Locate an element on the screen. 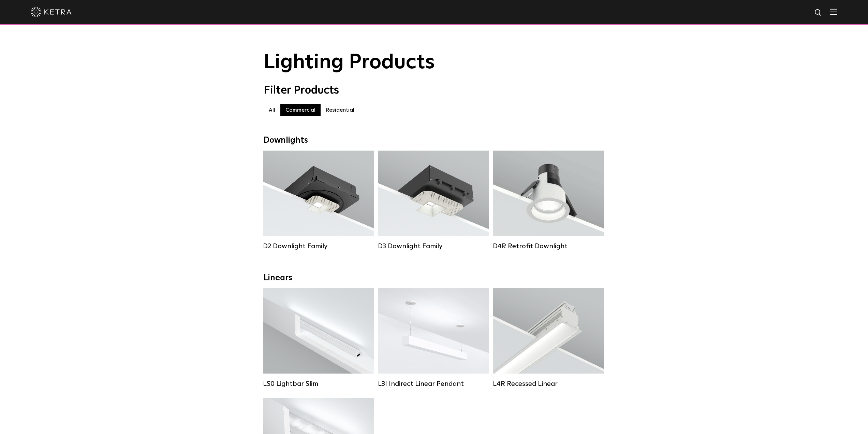 This screenshot has height=434, width=868. div: L4R Recessed Linear is located at coordinates (548, 383).